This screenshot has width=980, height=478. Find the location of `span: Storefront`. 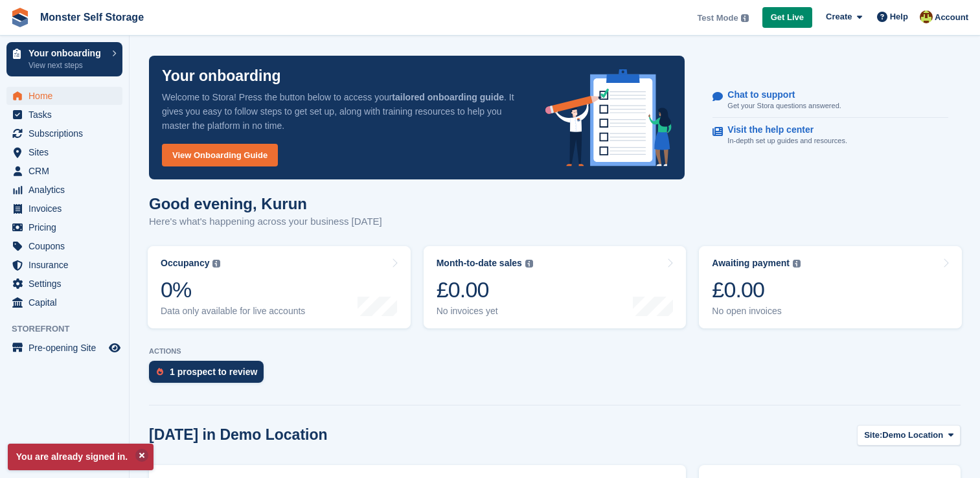

span: Storefront is located at coordinates (70, 329).